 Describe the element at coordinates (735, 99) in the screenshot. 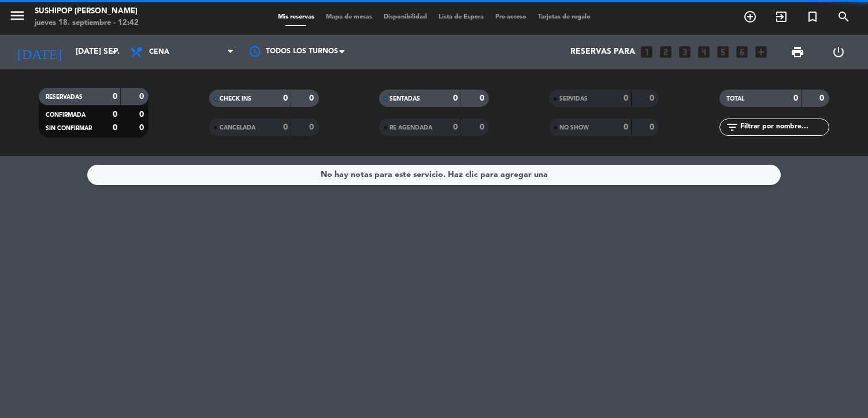

I see `span: TOTAL` at that location.